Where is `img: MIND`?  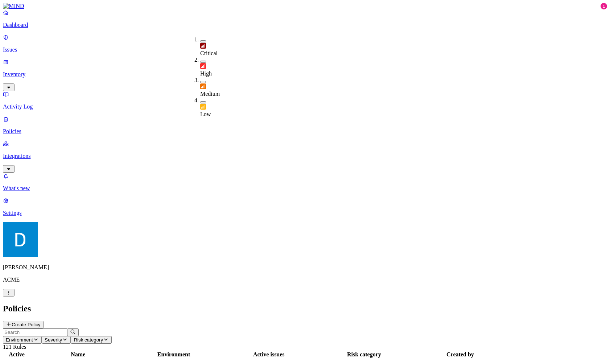 img: MIND is located at coordinates (13, 6).